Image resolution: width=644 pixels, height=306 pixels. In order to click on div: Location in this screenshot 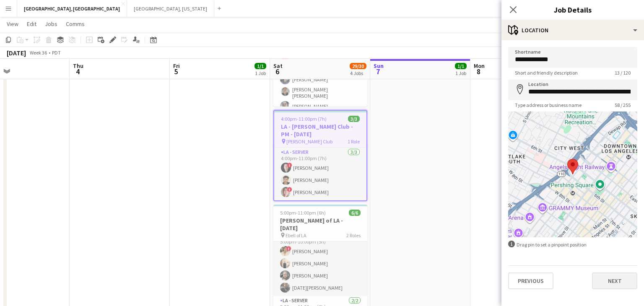, I will do `click(573, 30)`.